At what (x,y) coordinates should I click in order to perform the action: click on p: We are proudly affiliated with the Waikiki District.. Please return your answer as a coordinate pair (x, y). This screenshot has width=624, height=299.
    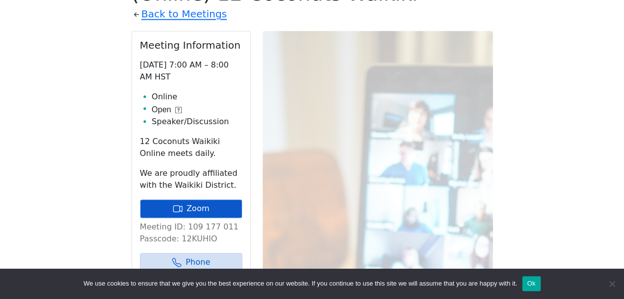
    Looking at the image, I should click on (191, 179).